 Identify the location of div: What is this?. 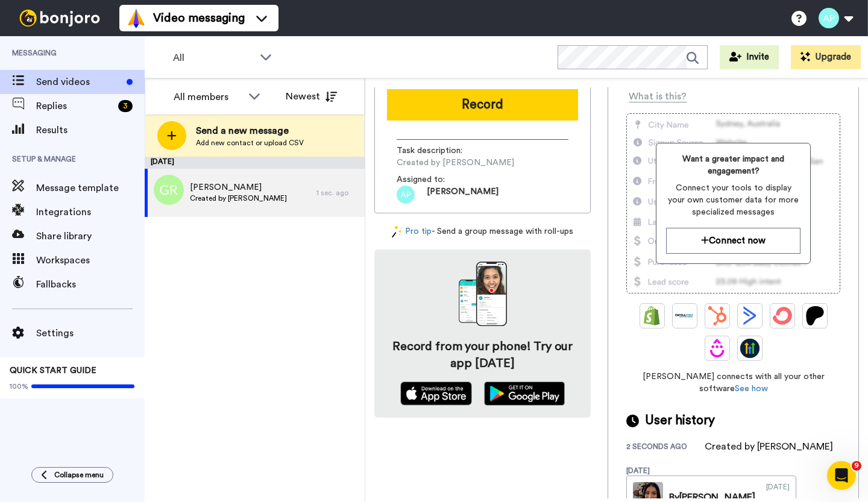
(658, 97).